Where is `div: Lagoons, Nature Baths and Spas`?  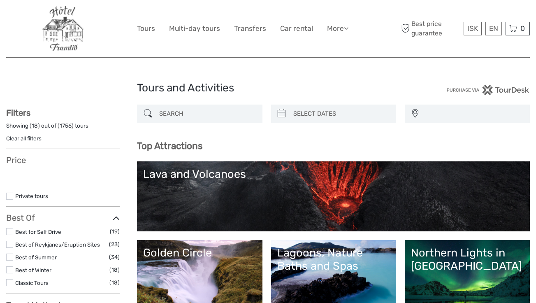
div: Lagoons, Nature Baths and Spas is located at coordinates (334, 259).